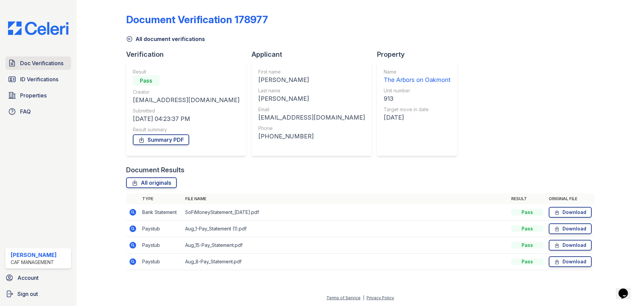  What do you see at coordinates (151, 183) in the screenshot?
I see `a: All originals` at bounding box center [151, 183].